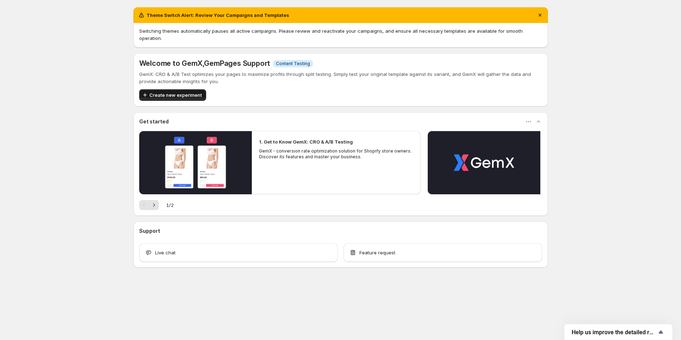 The width and height of the screenshot is (681, 340). What do you see at coordinates (293, 64) in the screenshot?
I see `span: Content Testing` at bounding box center [293, 64].